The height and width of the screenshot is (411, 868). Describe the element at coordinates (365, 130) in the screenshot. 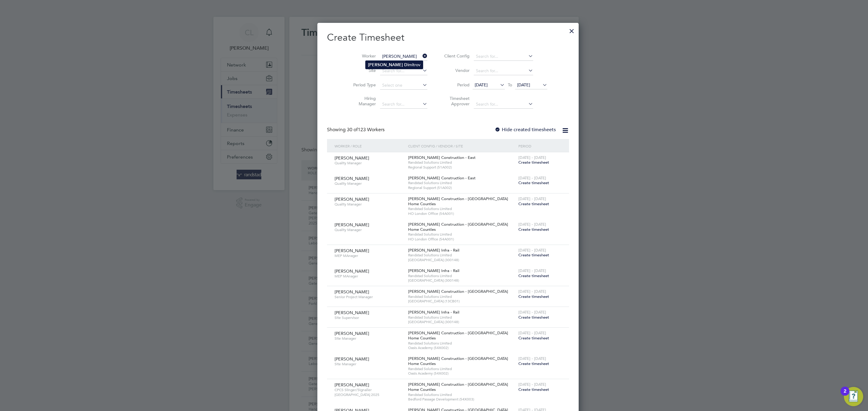

I see `span: 123 Workers` at that location.